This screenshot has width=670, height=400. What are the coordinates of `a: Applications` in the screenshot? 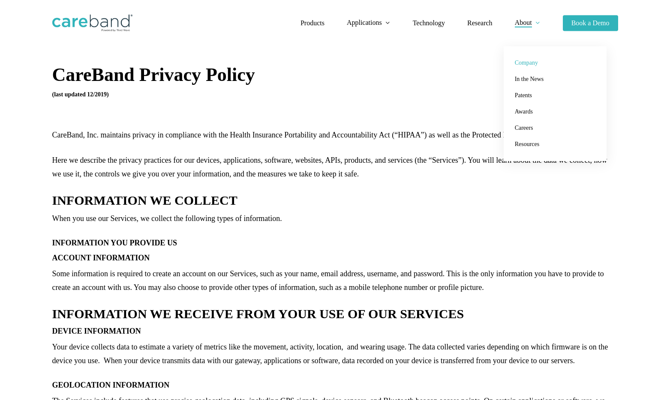 It's located at (369, 23).